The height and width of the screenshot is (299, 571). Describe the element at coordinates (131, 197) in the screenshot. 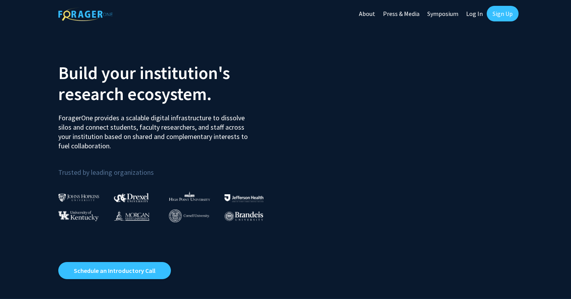

I see `img: Drexel University` at that location.